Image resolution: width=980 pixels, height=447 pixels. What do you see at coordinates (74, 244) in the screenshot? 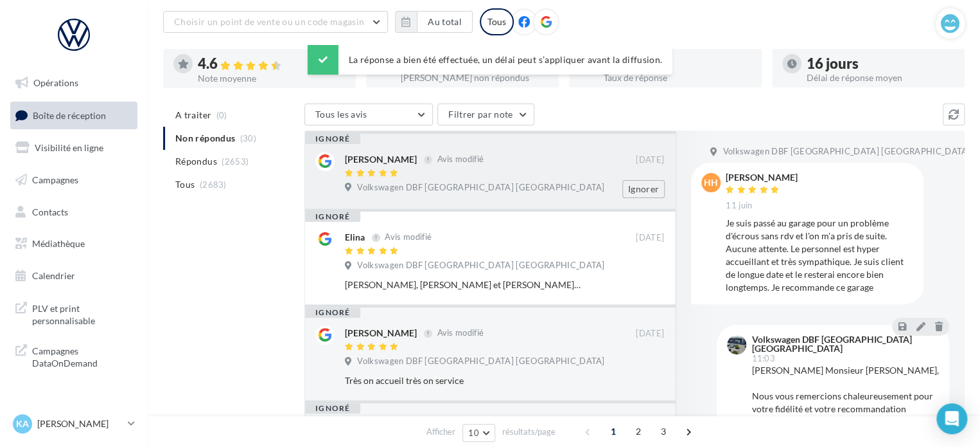
I see `a: Médiathèque` at bounding box center [74, 244].